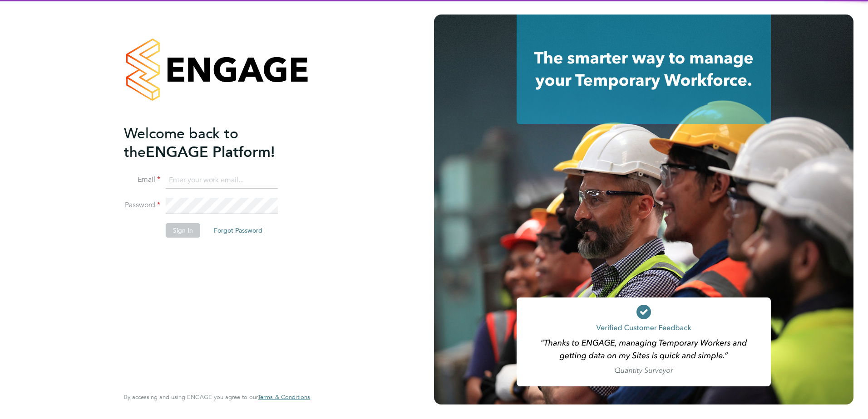 Image resolution: width=868 pixels, height=419 pixels. I want to click on button: Forgot Password, so click(238, 231).